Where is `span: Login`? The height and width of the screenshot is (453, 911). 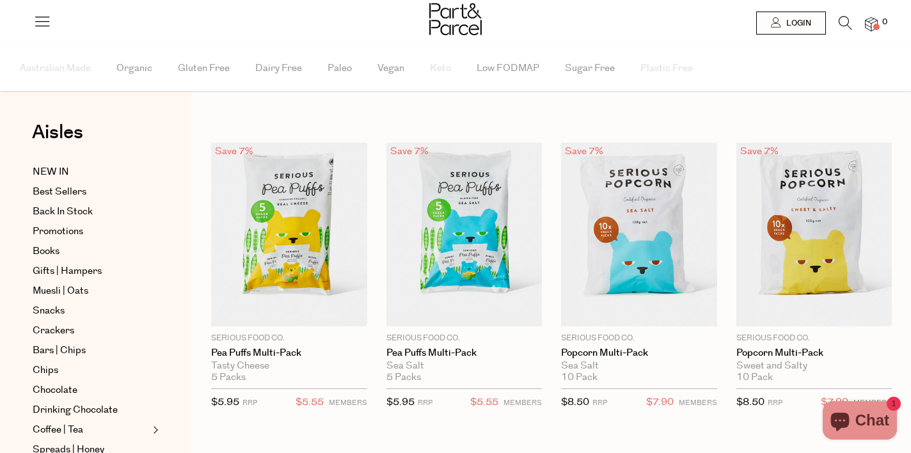 span: Login is located at coordinates (797, 23).